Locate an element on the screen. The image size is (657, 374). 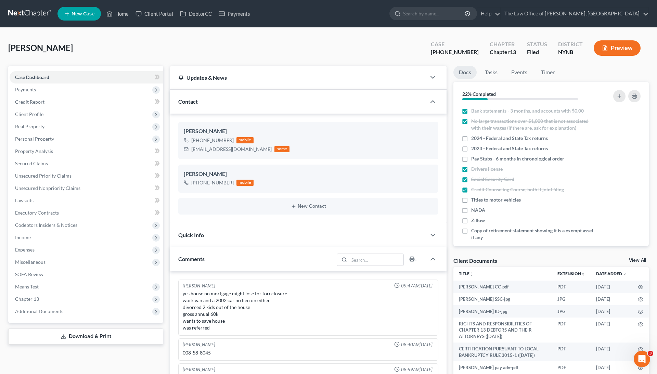
span: Comments is located at coordinates (191, 259).